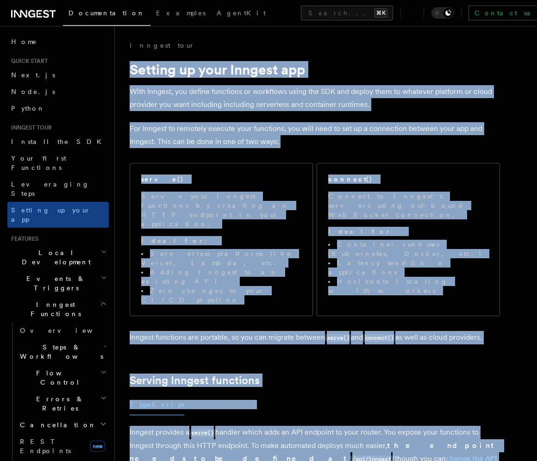 This screenshot has width=537, height=461. I want to click on span: Local Development, so click(54, 257).